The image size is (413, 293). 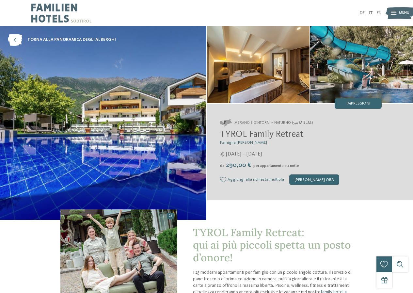 What do you see at coordinates (276, 166) in the screenshot?
I see `span: per appartamento e a notte` at bounding box center [276, 166].